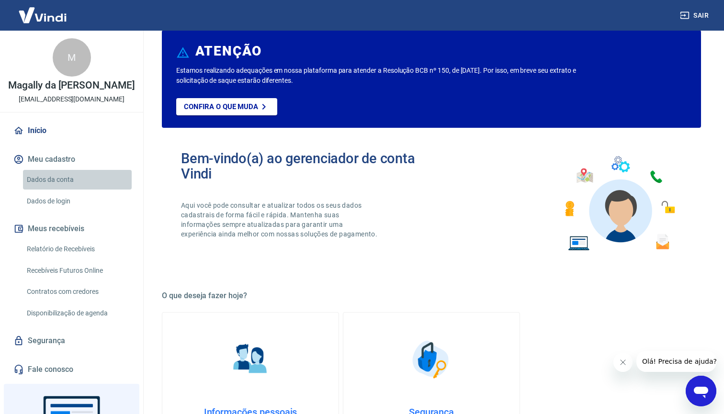  What do you see at coordinates (71, 131) in the screenshot?
I see `a: Início` at bounding box center [71, 131].